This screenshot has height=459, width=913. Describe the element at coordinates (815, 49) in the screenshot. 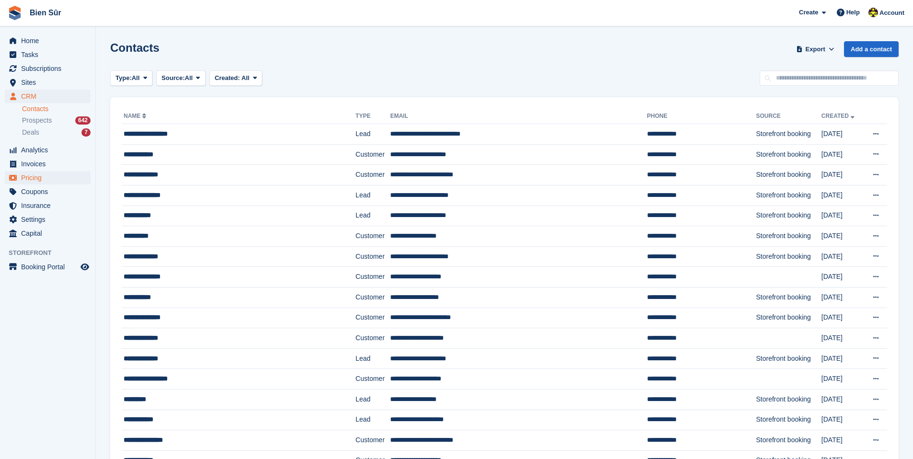

I see `span: Export` at that location.